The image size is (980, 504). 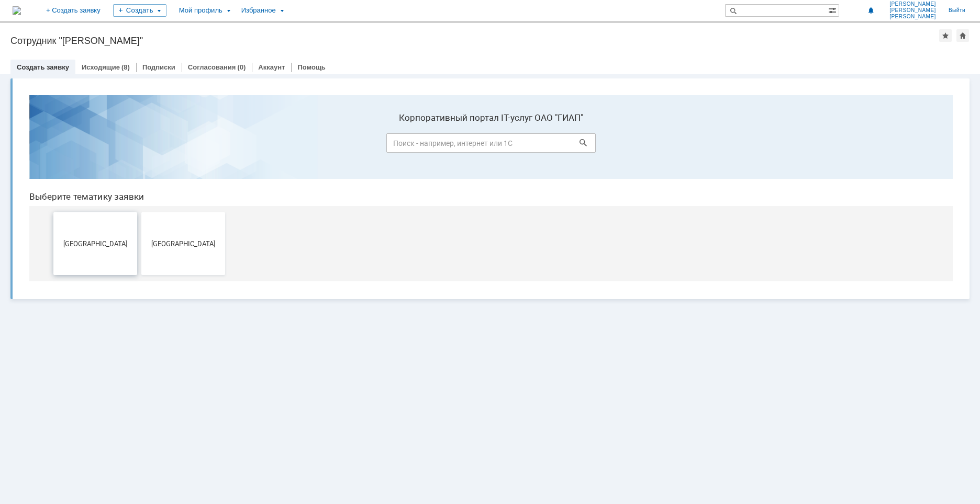 I want to click on a: Аккаунт, so click(x=271, y=67).